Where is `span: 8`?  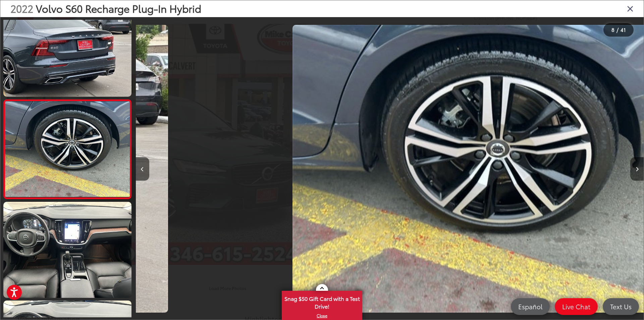
span: 8 is located at coordinates (613, 29).